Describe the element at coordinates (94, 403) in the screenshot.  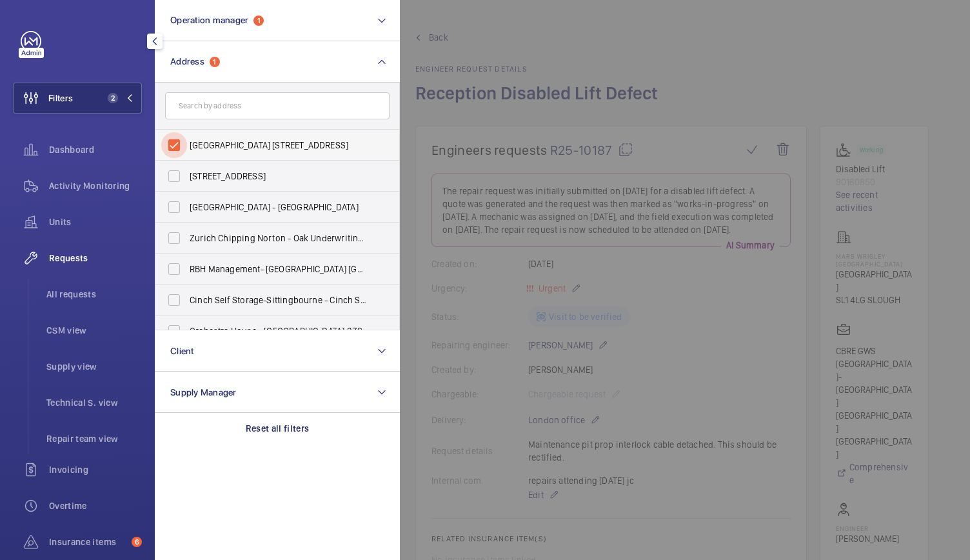
I see `span: Technical S. view` at that location.